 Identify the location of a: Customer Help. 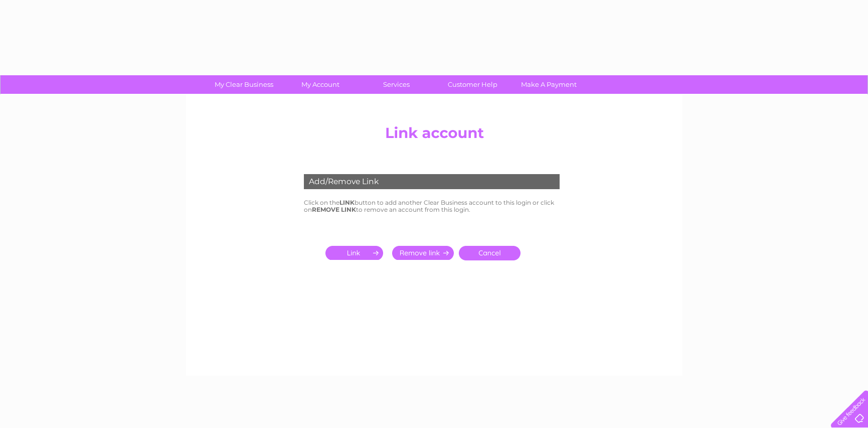
(472, 84).